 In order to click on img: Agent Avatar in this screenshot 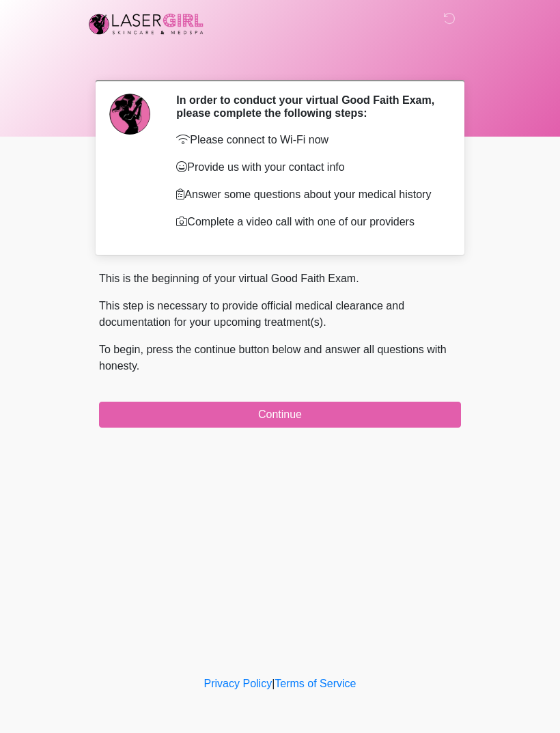, I will do `click(129, 114)`.